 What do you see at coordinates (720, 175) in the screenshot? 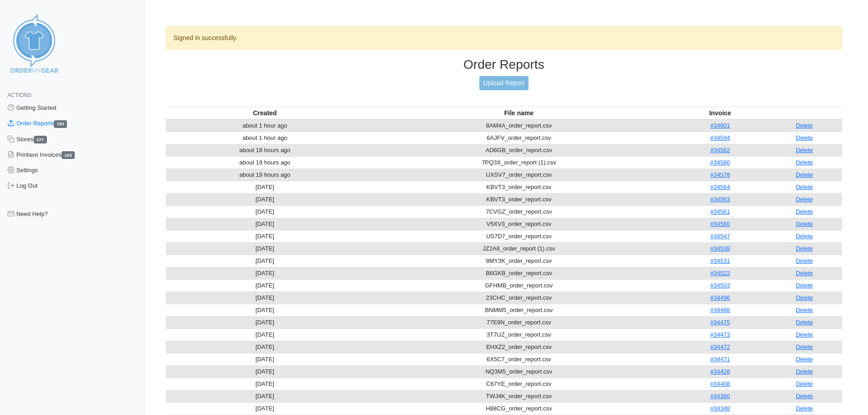
I see `a: #34578` at bounding box center [720, 175].